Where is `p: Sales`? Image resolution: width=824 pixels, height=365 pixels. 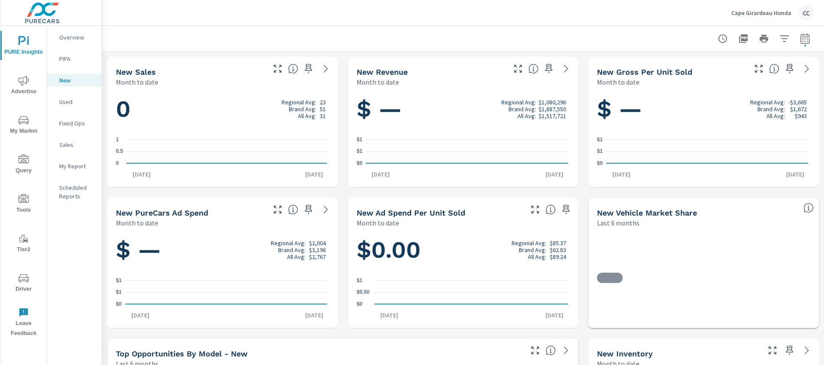
p: Sales is located at coordinates (77, 145).